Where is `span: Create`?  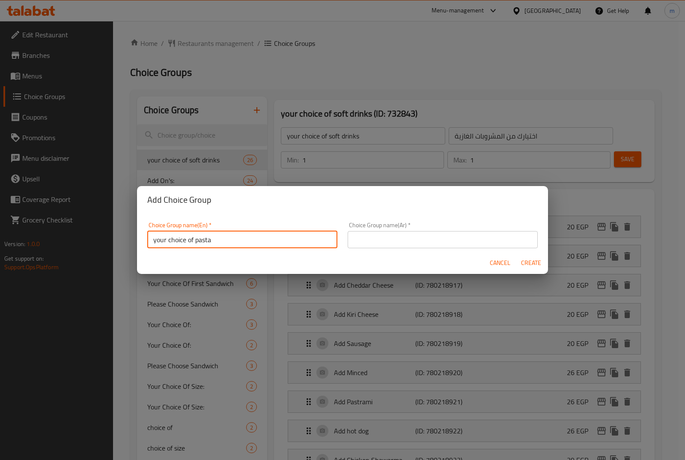 span: Create is located at coordinates (531, 263).